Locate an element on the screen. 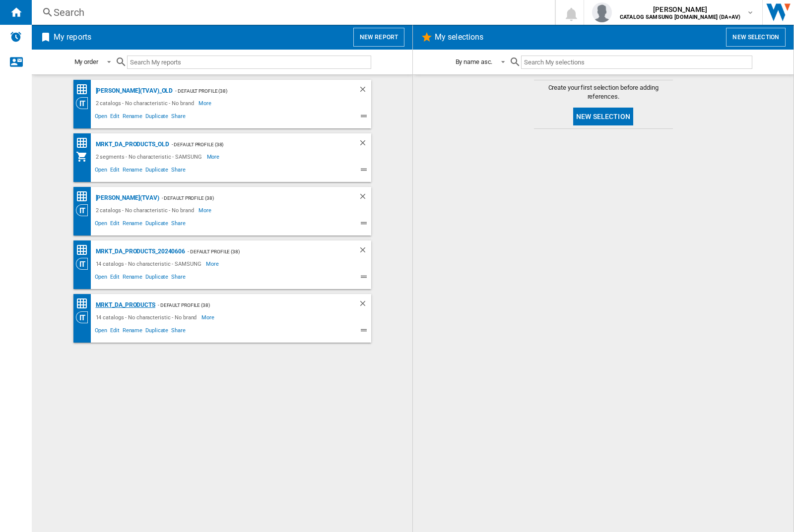 Image resolution: width=794 pixels, height=532 pixels. button: New report is located at coordinates (378, 37).